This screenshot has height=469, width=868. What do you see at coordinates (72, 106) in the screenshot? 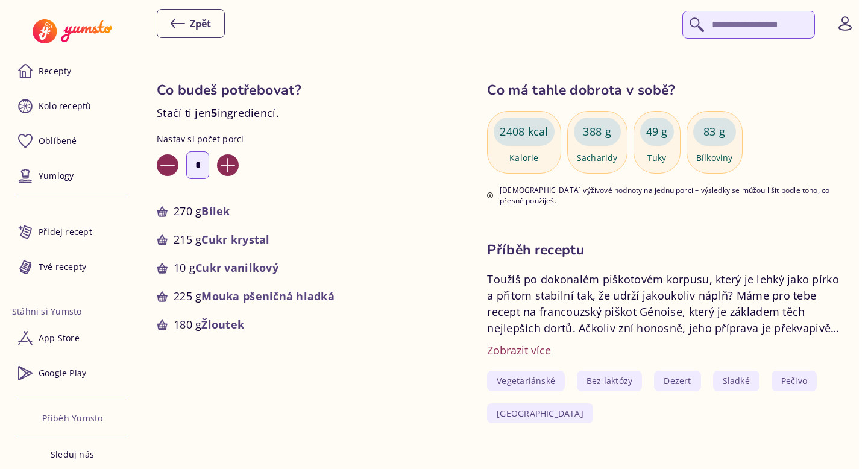
I see `a: Kolo receptů` at bounding box center [72, 106].